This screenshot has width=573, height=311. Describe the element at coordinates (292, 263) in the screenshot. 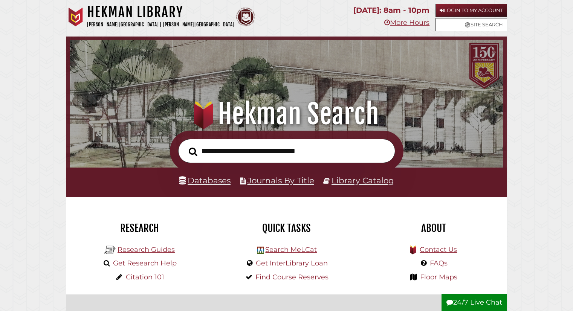

I see `a: Get InterLibrary Loan` at that location.